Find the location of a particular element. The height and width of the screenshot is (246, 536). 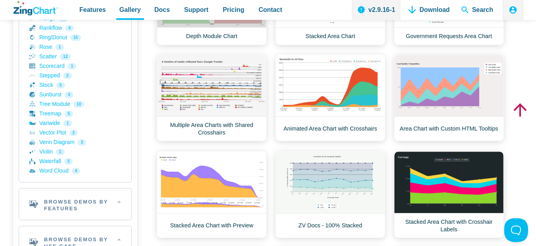

span: Docs is located at coordinates (162, 10).